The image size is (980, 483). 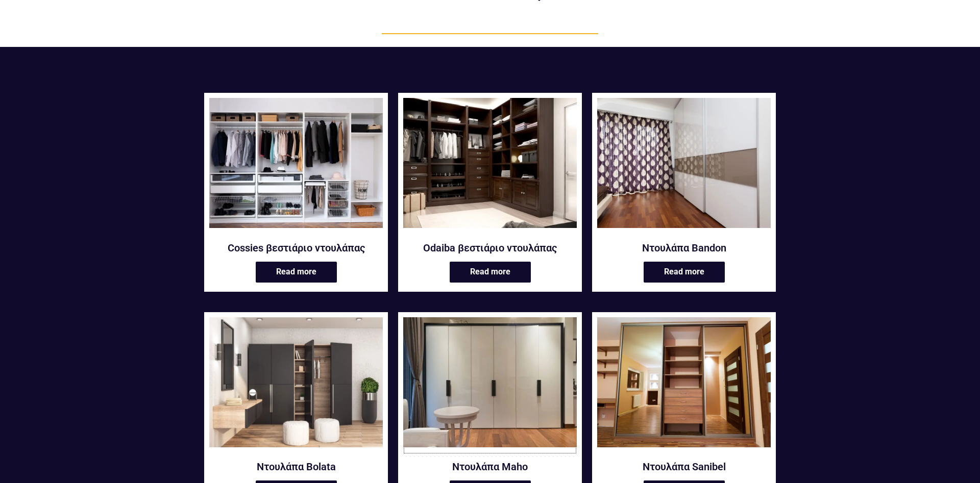 What do you see at coordinates (684, 467) in the screenshot?
I see `h2: Ντουλάπα Sanibel` at bounding box center [684, 467].